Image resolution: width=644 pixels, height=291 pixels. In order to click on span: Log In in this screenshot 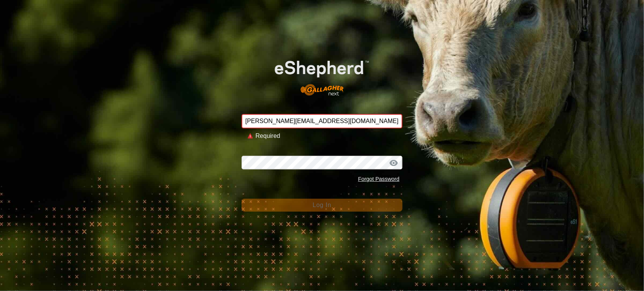, I will do `click(322, 205)`.